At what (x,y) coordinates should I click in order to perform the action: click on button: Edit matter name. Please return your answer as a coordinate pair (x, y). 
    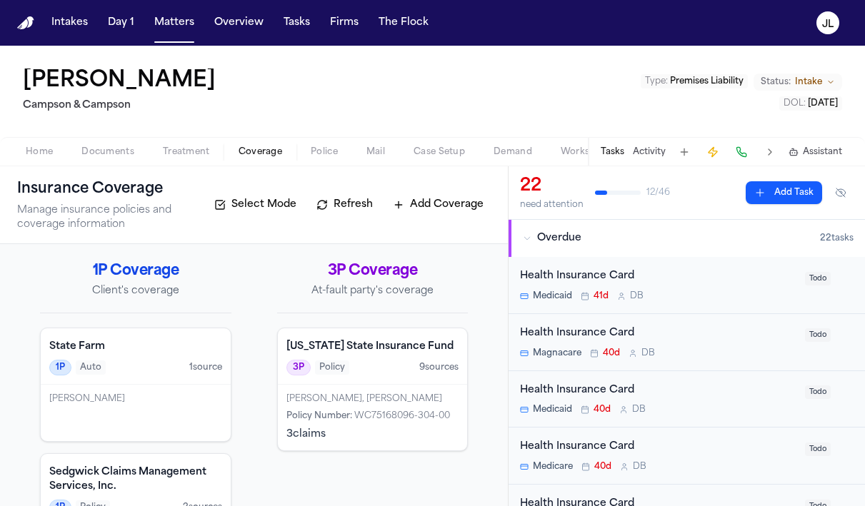
    Looking at the image, I should click on (119, 81).